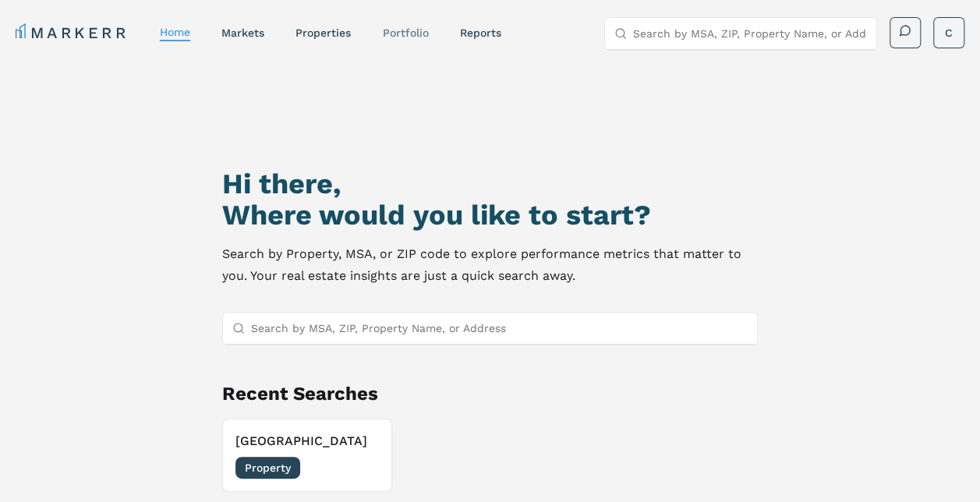 This screenshot has width=980, height=502. Describe the element at coordinates (72, 33) in the screenshot. I see `a: MARKERR` at that location.